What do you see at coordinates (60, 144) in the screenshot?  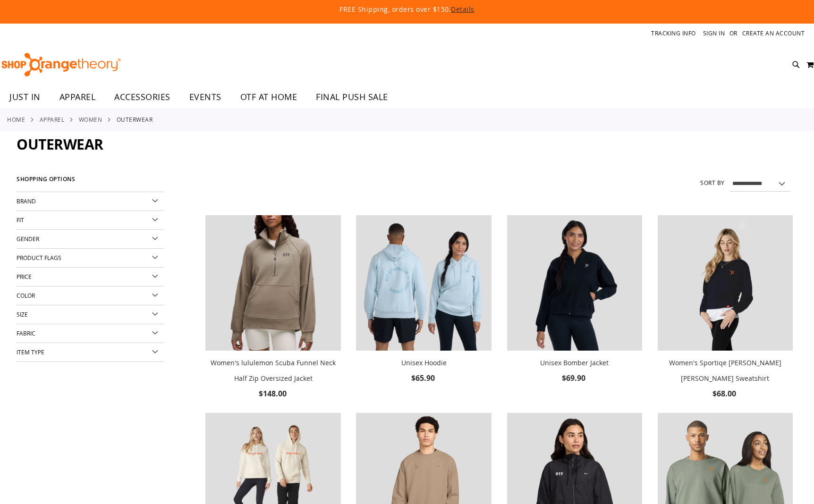 I see `span: Outerwear` at bounding box center [60, 144].